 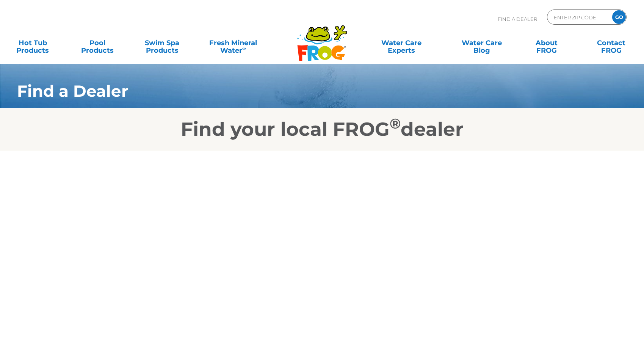 What do you see at coordinates (322, 129) in the screenshot?
I see `h2: Find your local FROG dealer` at bounding box center [322, 129].